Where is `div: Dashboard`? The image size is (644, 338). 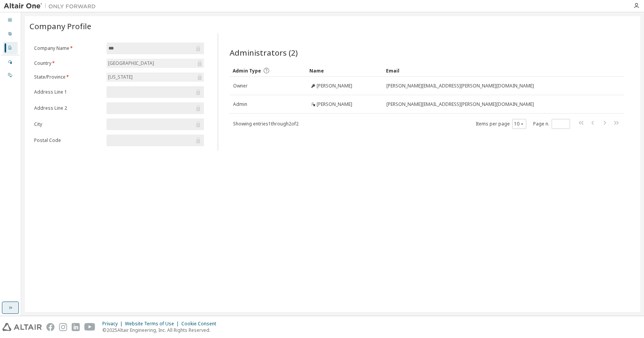 div: Dashboard is located at coordinates (10, 20).